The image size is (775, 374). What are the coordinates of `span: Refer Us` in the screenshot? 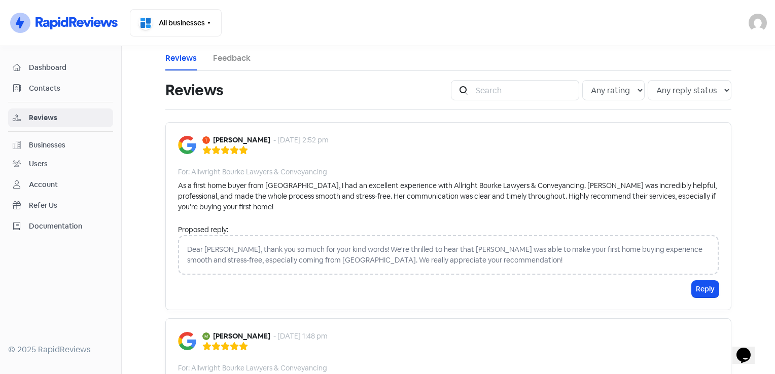 It's located at (68, 205).